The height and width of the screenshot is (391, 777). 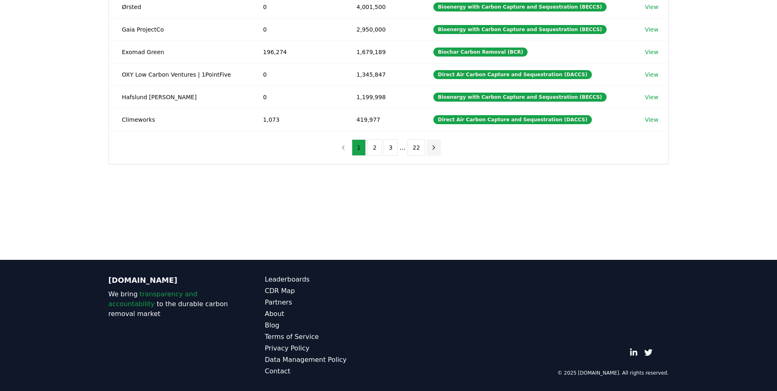 I want to click on td: 1,199,998, so click(x=382, y=97).